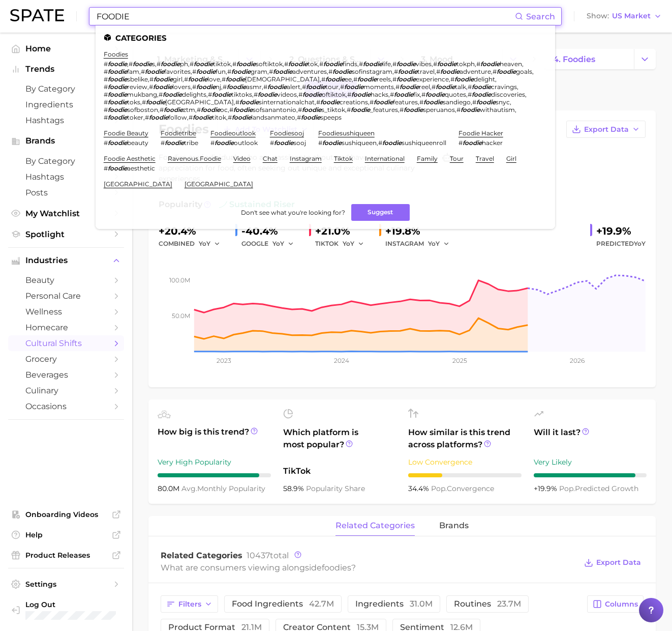 Image resolution: width=672 pixels, height=631 pixels. What do you see at coordinates (178, 133) in the screenshot?
I see `a: foodietribe` at bounding box center [178, 133].